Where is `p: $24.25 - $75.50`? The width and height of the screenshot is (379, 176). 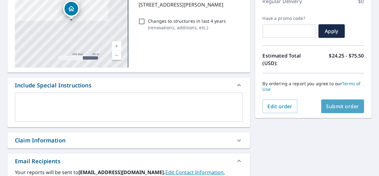
p: $24.25 - $75.50 is located at coordinates (346, 59).